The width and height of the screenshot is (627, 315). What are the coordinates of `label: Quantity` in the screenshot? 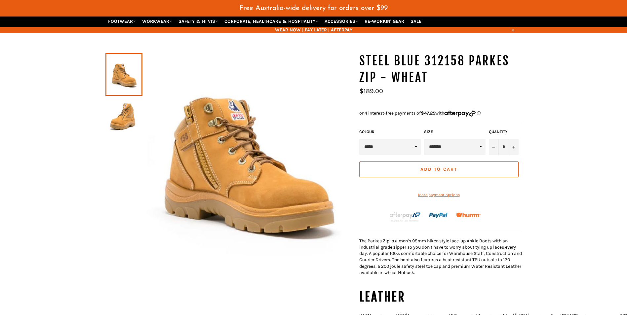 It's located at (504, 132).